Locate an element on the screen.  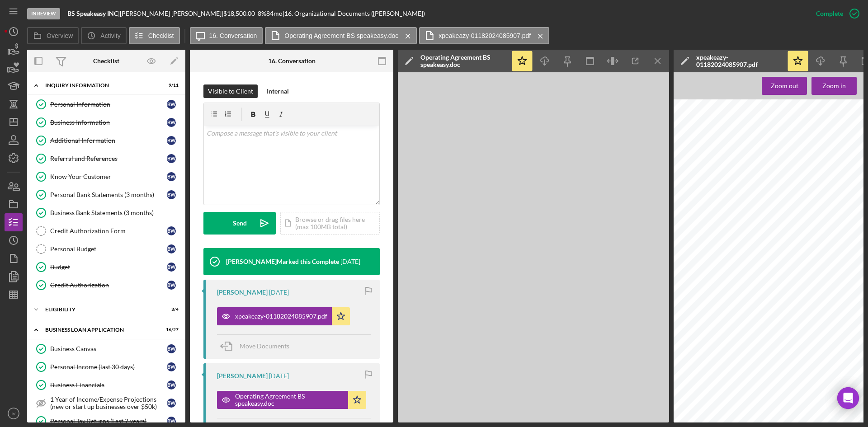
div: Zoom out is located at coordinates (785, 86).